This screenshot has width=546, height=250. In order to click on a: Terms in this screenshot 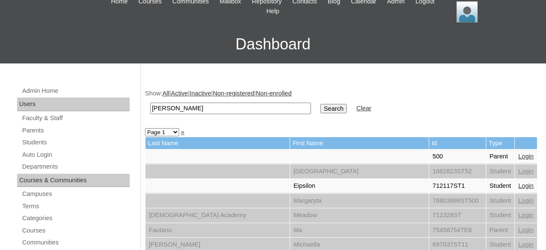, I will do `click(76, 207)`.